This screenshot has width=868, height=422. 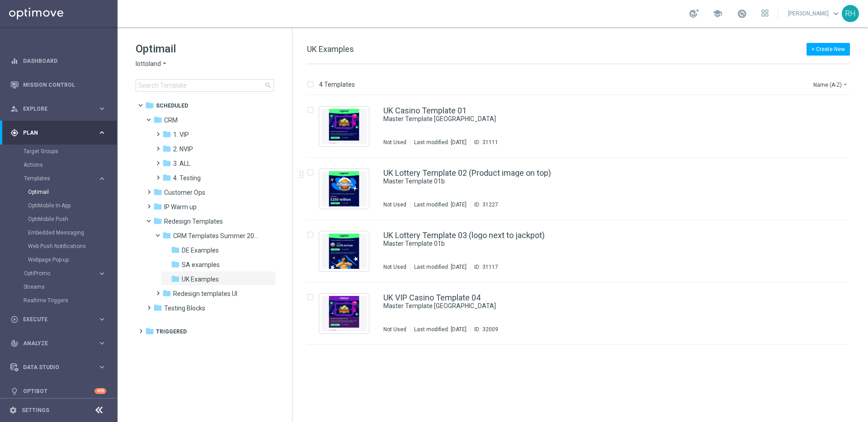 I want to click on button: track_changes Analyze keyboard_arrow_right, so click(x=58, y=343).